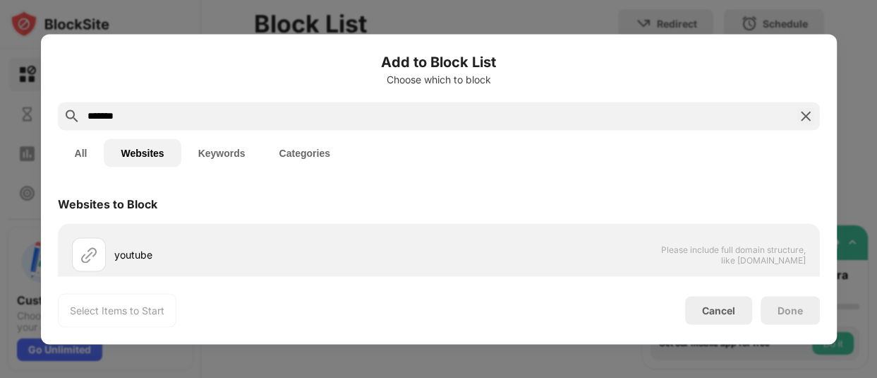 The image size is (877, 378). What do you see at coordinates (719, 310) in the screenshot?
I see `div: Cancel` at bounding box center [719, 310].